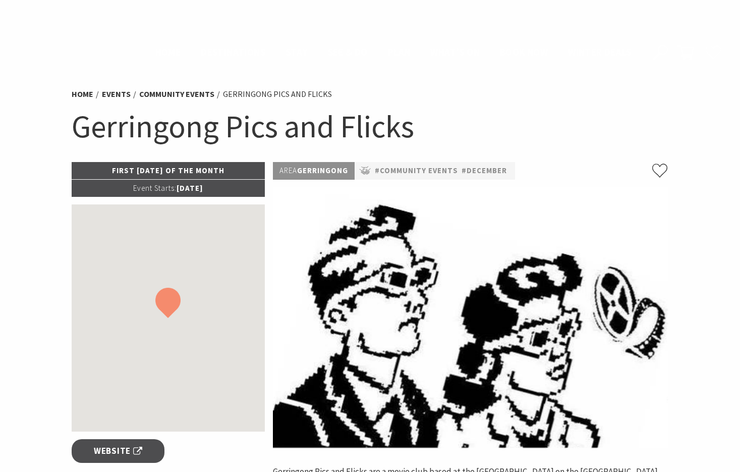  Describe the element at coordinates (168, 52) in the screenshot. I see `span: Home` at that location.